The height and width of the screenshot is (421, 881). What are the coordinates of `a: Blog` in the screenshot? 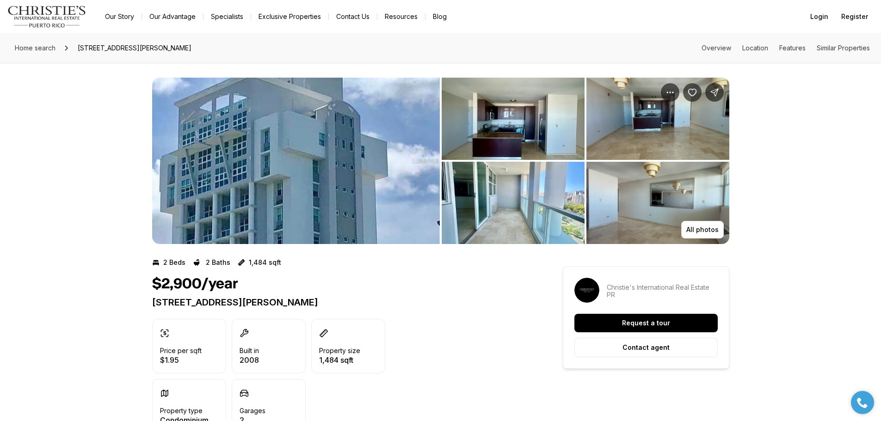 It's located at (440, 17).